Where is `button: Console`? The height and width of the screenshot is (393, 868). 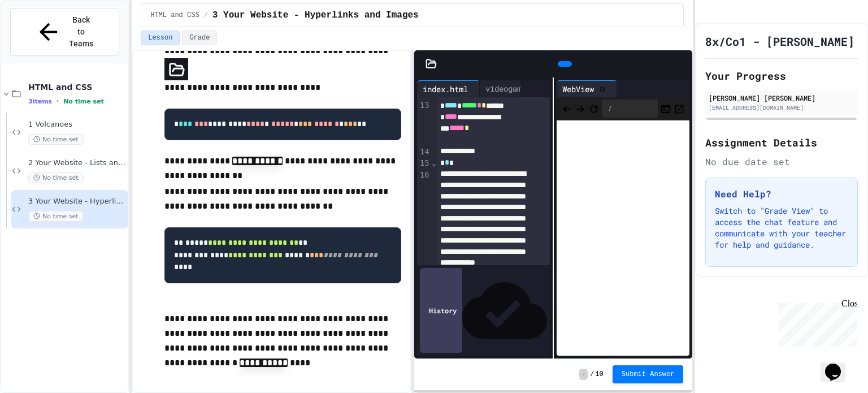
button: Console is located at coordinates (665, 109).